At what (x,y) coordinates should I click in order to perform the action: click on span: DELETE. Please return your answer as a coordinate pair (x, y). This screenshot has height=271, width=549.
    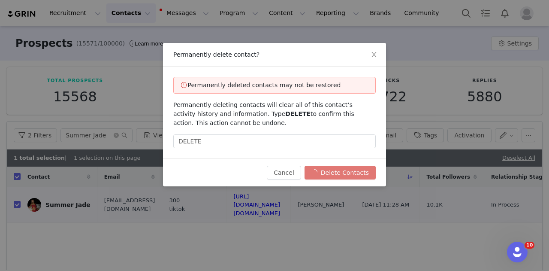
    Looking at the image, I should click on (298, 114).